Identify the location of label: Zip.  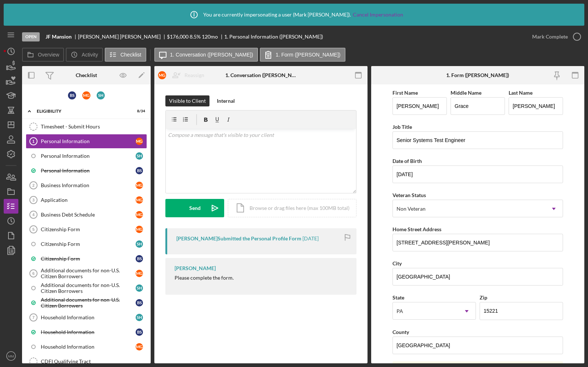
(483, 297).